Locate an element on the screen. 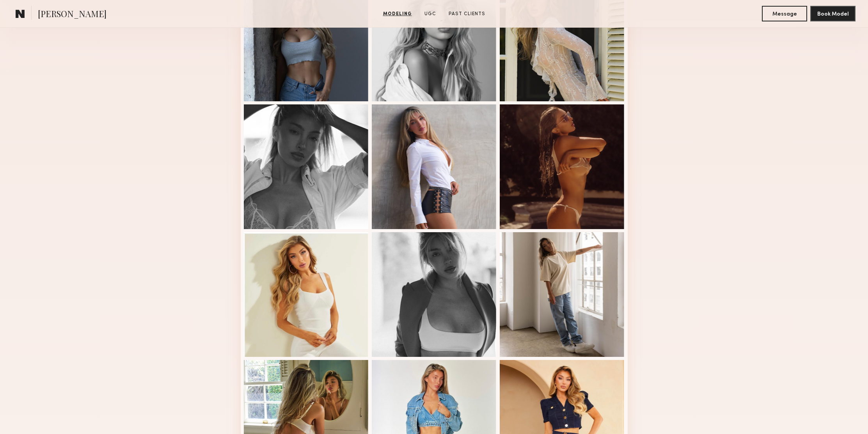 The image size is (868, 434). a: Book Model is located at coordinates (833, 13).